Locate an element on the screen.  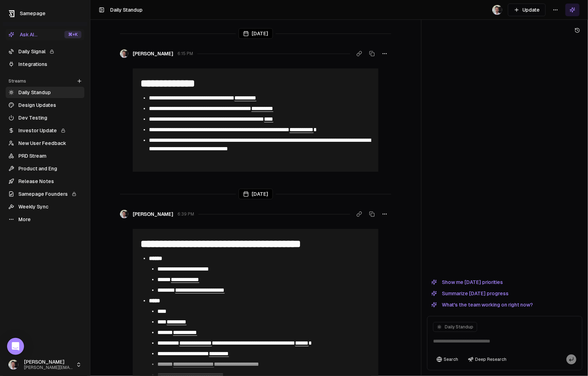
div: Open Intercom Messenger is located at coordinates (15, 346).